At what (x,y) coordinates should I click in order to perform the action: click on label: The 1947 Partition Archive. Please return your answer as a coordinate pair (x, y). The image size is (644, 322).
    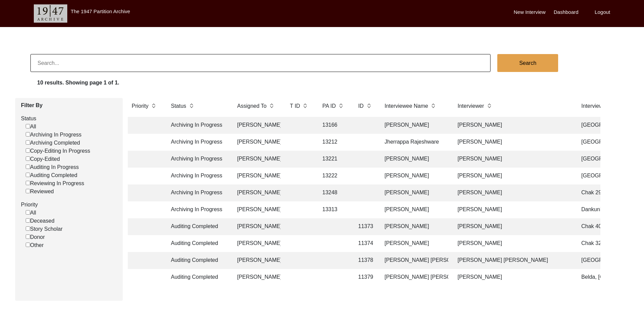
    Looking at the image, I should click on (101, 11).